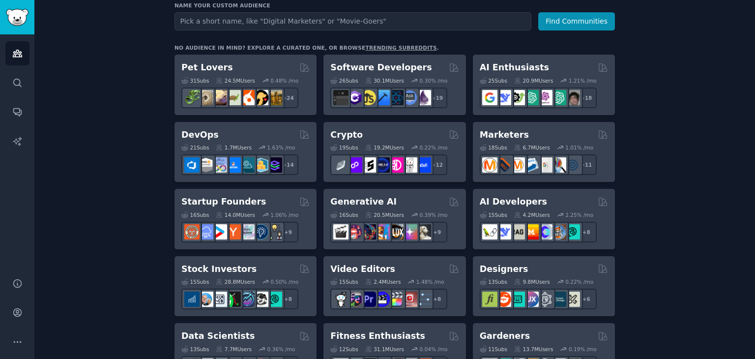  I want to click on h2: Gardeners, so click(505, 336).